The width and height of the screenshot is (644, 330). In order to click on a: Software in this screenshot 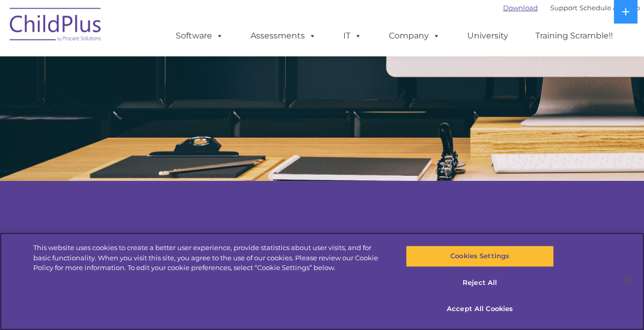, I will do `click(199, 36)`.